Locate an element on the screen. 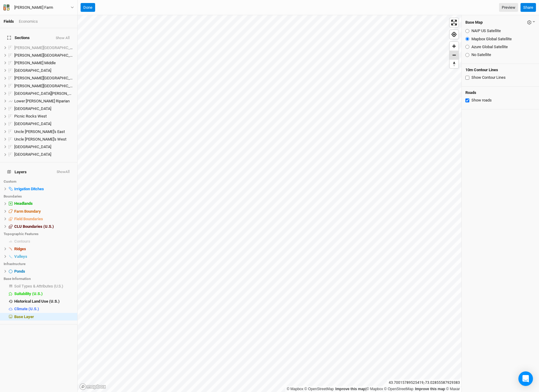  span: Picnic Rocks West is located at coordinates (30, 116).